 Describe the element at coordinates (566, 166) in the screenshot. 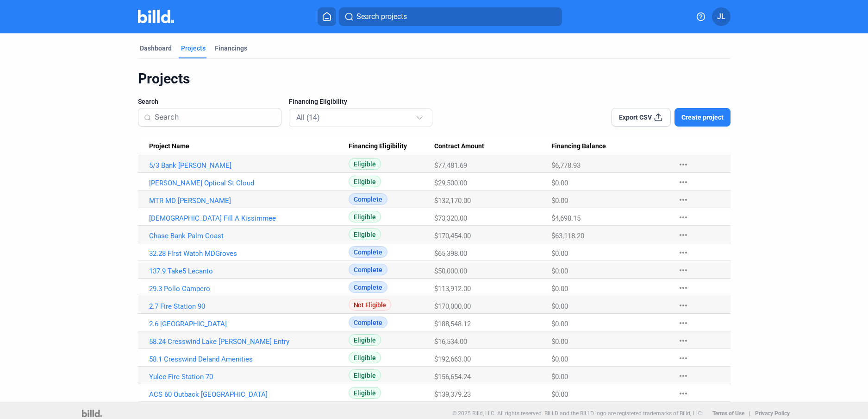

I see `span: $6,778.93` at that location.